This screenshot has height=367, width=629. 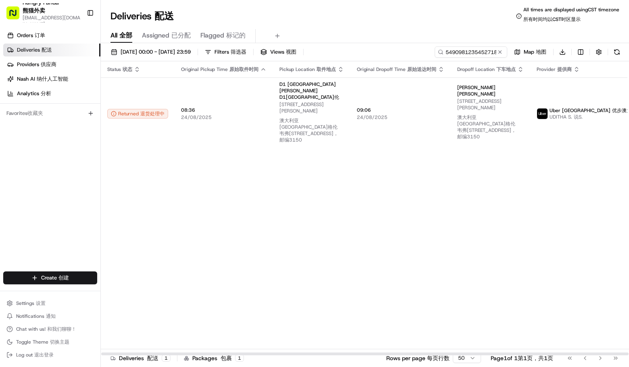 I want to click on span: Original Dropoff Time, so click(x=396, y=69).